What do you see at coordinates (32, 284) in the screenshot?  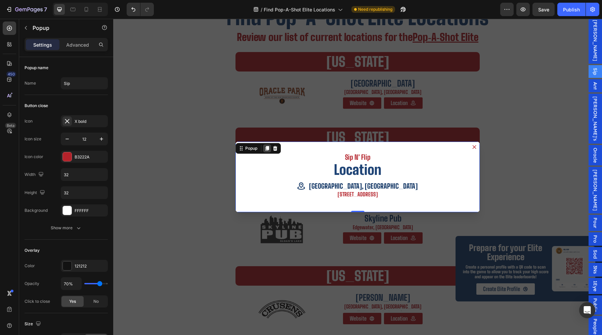 I see `div: Opacity` at bounding box center [32, 284].